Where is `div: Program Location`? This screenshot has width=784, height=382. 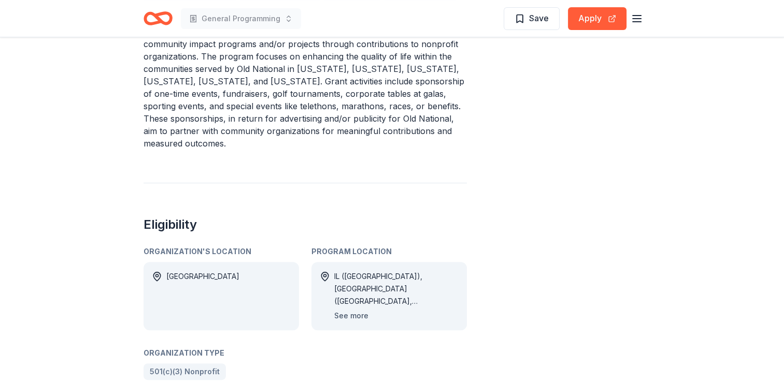
div: Program Location is located at coordinates (389, 252).